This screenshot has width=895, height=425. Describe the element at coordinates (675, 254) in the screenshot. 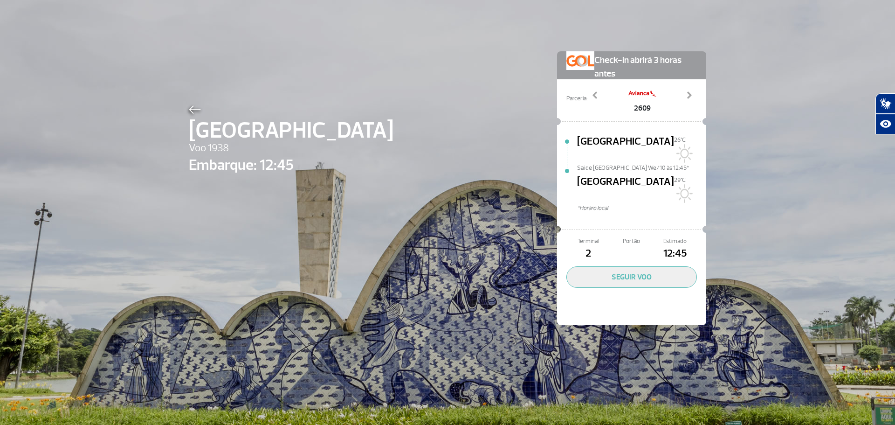

I see `span: 12:45` at that location.